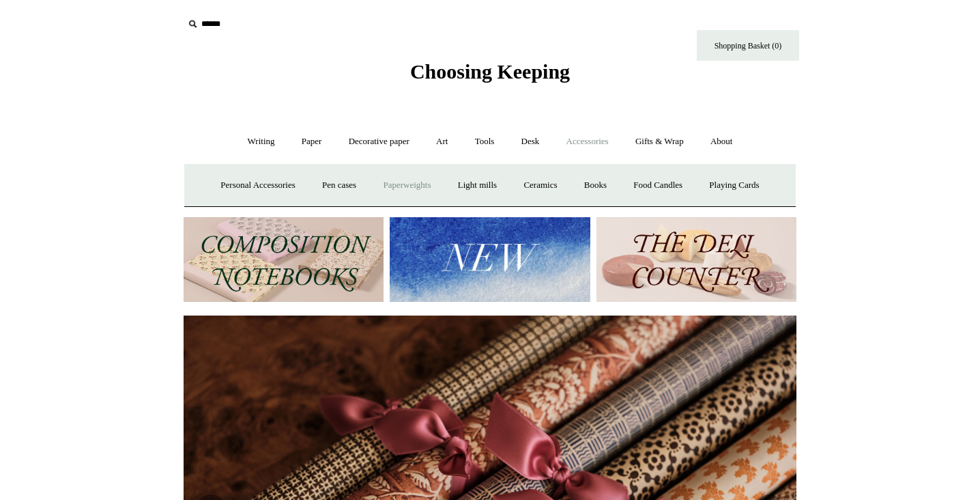 This screenshot has height=500, width=980. I want to click on a: Tools, so click(484, 142).